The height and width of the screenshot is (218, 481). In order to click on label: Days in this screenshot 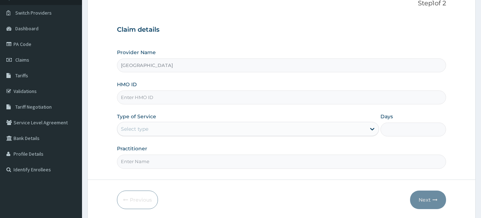, I will do `click(386, 117)`.